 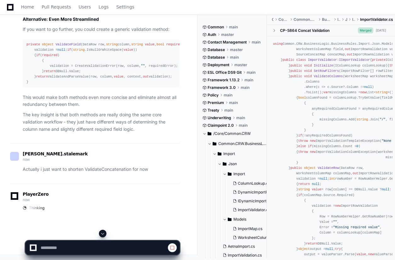 What do you see at coordinates (56, 7) in the screenshot?
I see `span: Pull Requests` at bounding box center [56, 7].